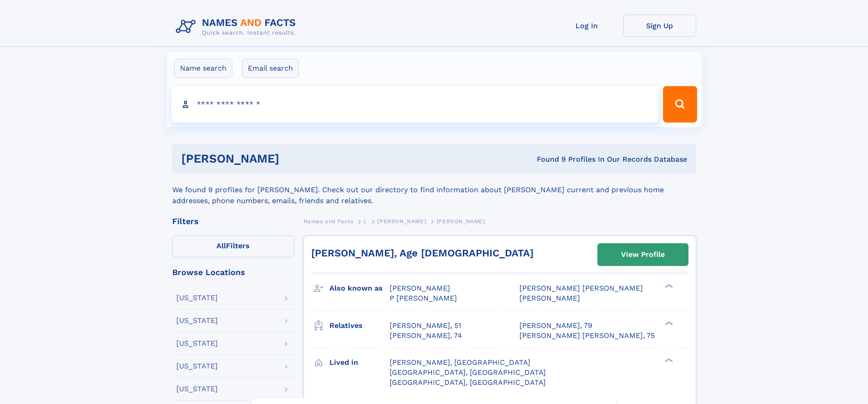 The width and height of the screenshot is (868, 404). Describe the element at coordinates (680, 105) in the screenshot. I see `button: Search Button` at that location.